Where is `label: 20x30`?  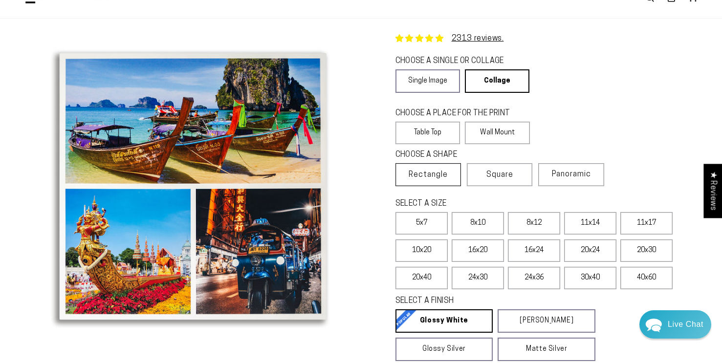 label: 20x30 is located at coordinates (646, 251).